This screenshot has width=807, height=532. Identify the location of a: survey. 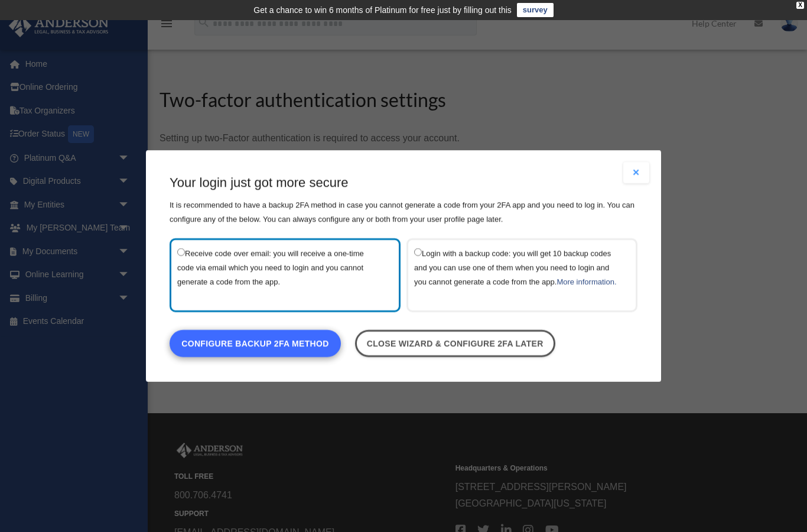
(536, 10).